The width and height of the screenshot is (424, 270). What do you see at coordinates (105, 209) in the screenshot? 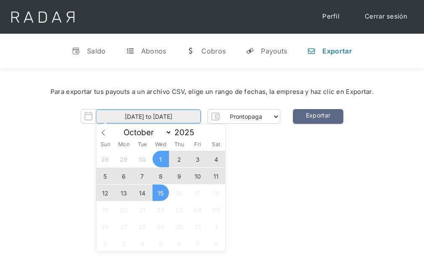
I see `span: October 19, 2025` at bounding box center [105, 209].